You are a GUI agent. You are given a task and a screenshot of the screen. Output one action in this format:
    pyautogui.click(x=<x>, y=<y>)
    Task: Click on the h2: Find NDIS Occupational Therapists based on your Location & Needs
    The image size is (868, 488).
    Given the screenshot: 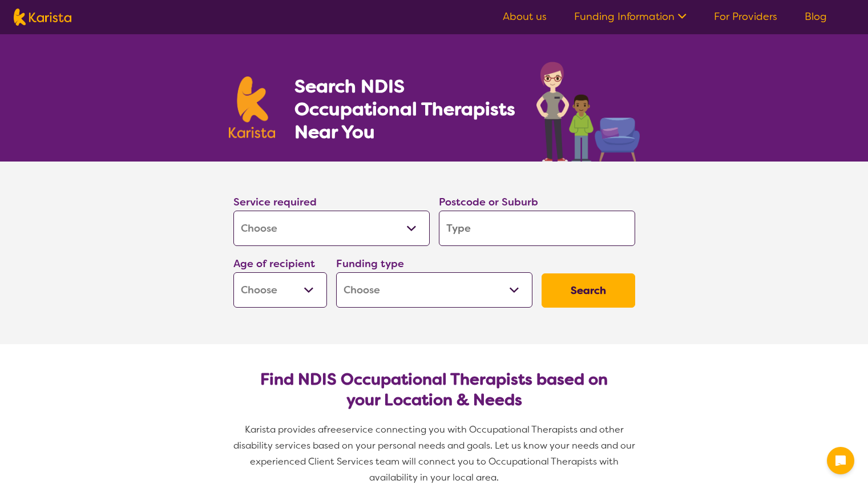 What is the action you would take?
    pyautogui.click(x=434, y=390)
    